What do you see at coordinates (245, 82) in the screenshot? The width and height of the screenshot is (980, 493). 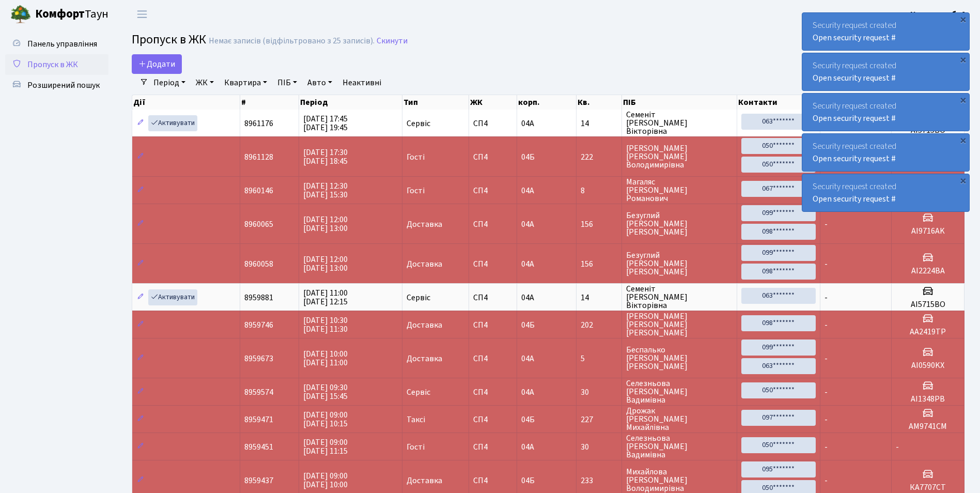 I see `a: Квартира` at bounding box center [245, 82].